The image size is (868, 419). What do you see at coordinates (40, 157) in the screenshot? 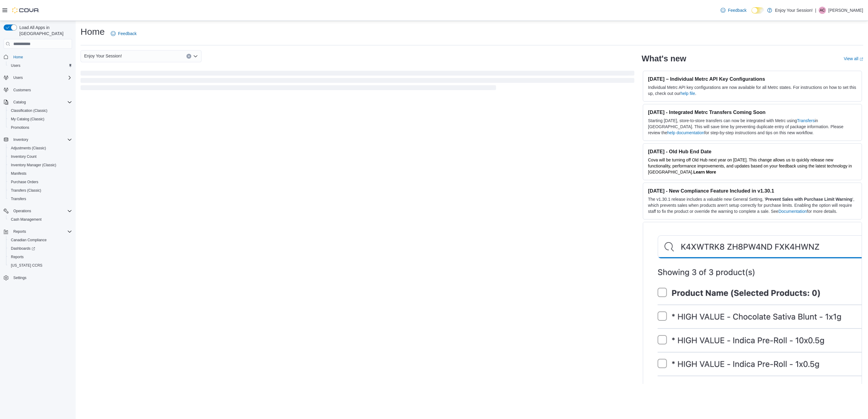
I see `span: Inventory Count` at bounding box center [40, 157].